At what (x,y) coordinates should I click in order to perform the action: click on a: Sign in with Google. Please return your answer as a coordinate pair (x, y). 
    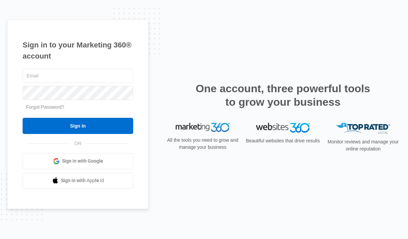
    Looking at the image, I should click on (78, 161).